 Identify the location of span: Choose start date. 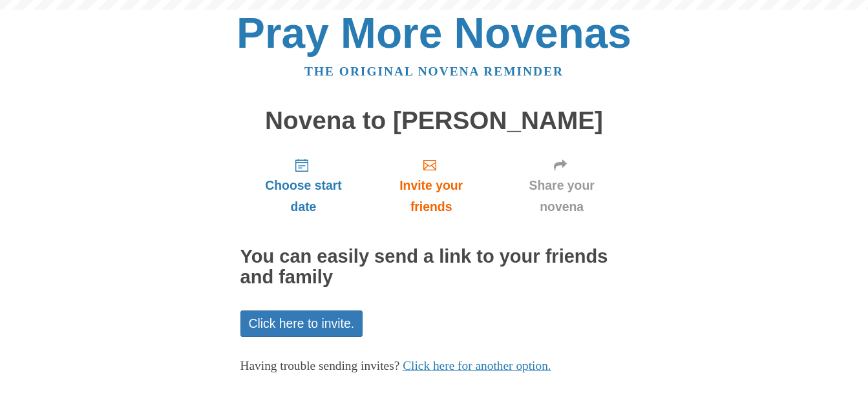
(304, 196).